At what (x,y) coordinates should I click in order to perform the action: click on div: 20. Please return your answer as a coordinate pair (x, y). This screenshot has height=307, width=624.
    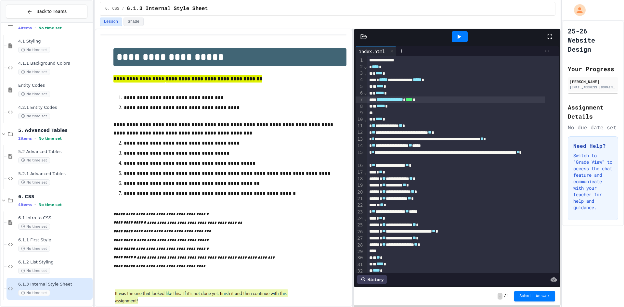
    Looking at the image, I should click on (359, 192).